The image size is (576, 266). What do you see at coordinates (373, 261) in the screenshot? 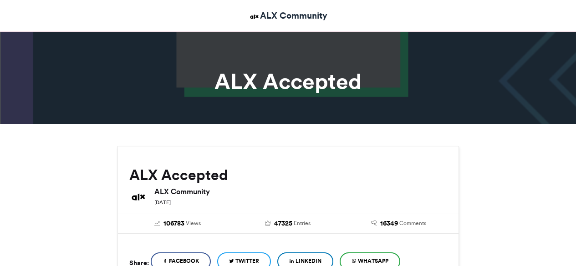
I see `span: WhatsApp` at bounding box center [373, 261].